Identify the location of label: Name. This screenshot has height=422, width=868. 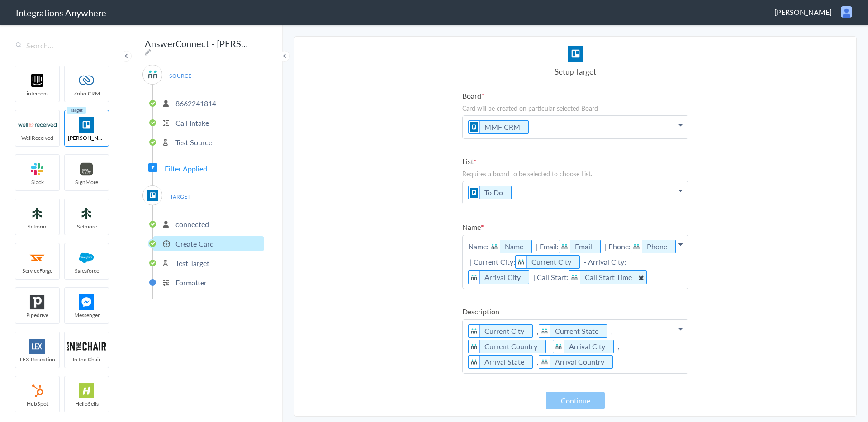
(575, 226).